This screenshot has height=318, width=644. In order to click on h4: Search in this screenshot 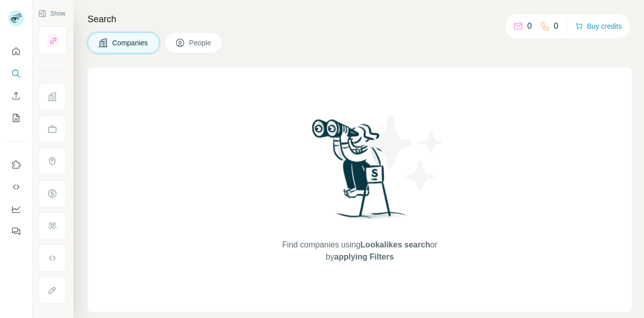, I will do `click(360, 19)`.